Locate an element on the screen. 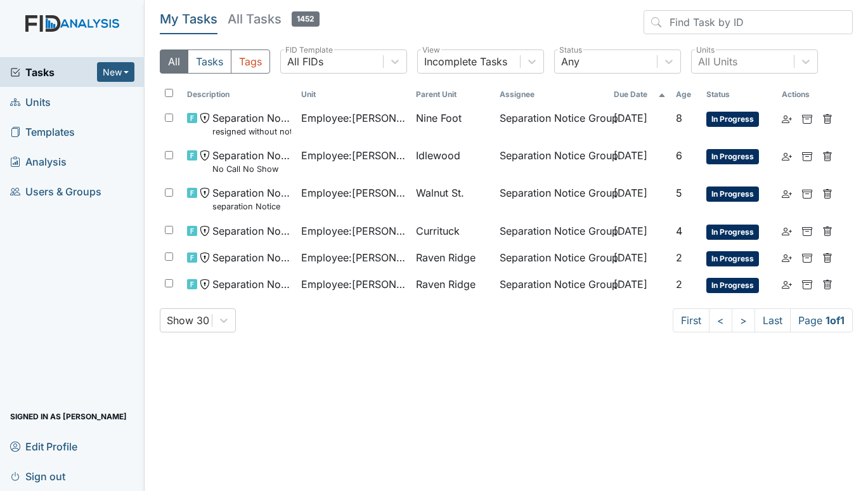 The image size is (868, 491). span: Walnut St. is located at coordinates (440, 193).